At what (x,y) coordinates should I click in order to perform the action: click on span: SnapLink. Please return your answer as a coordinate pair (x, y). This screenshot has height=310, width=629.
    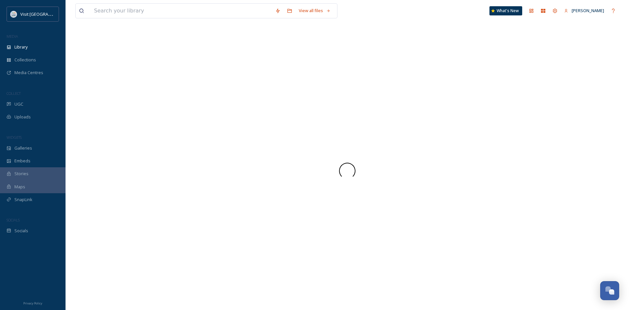
    Looking at the image, I should click on (23, 199).